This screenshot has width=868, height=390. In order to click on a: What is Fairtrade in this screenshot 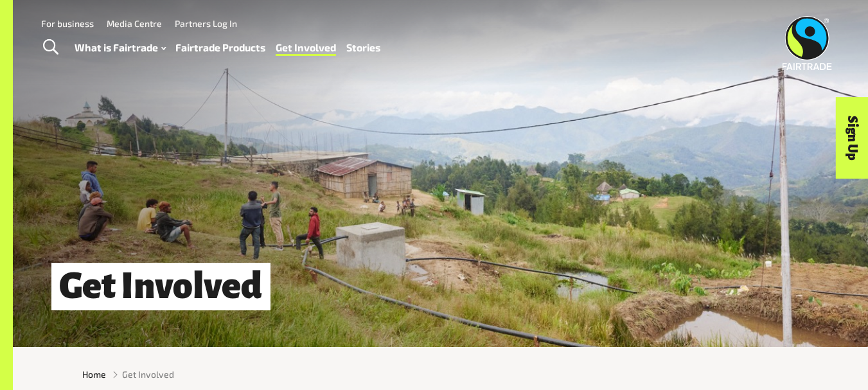, I will do `click(120, 48)`.